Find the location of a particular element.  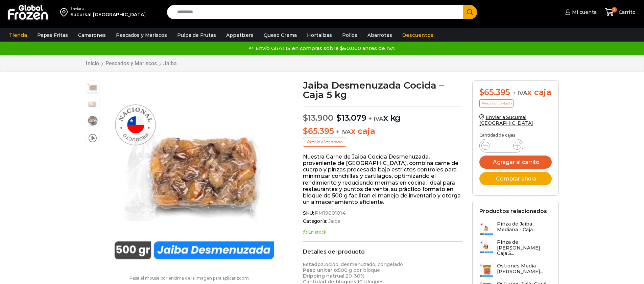

span: Categoría: is located at coordinates (383, 222).